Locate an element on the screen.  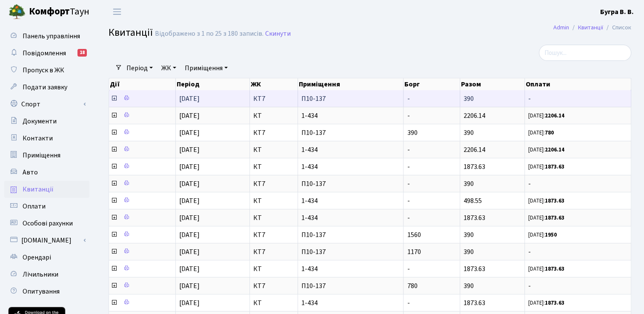
a: Спорт is located at coordinates (47, 104).